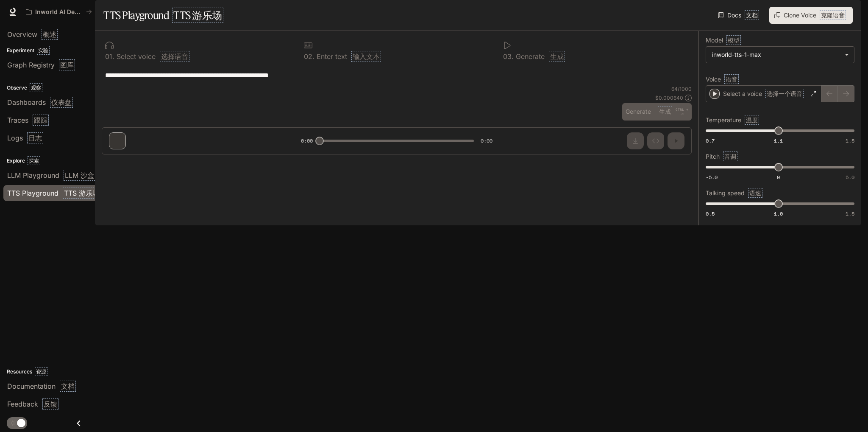  What do you see at coordinates (833, 15) in the screenshot?
I see `font: 克隆语音` at bounding box center [833, 15].